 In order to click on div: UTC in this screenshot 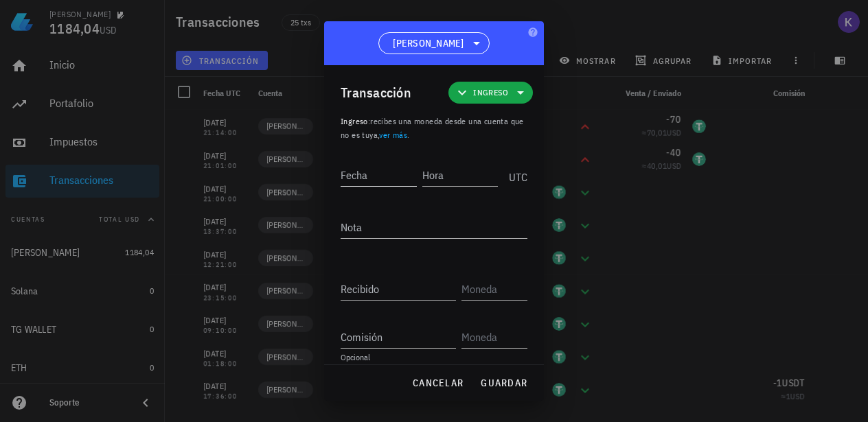, I will do `click(515, 173)`.